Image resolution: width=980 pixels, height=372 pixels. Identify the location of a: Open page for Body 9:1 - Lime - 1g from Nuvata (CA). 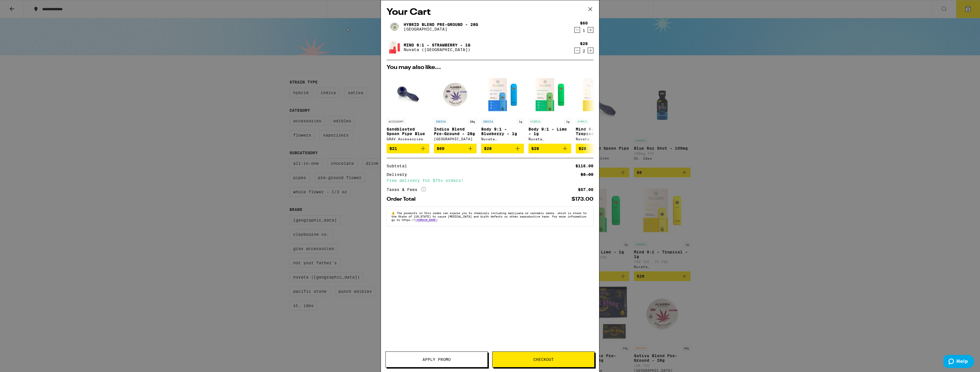
(550, 108).